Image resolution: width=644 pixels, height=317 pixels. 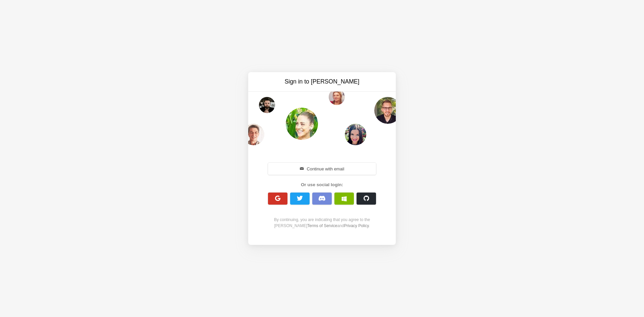 What do you see at coordinates (322, 169) in the screenshot?
I see `button: Continue with email` at bounding box center [322, 169].